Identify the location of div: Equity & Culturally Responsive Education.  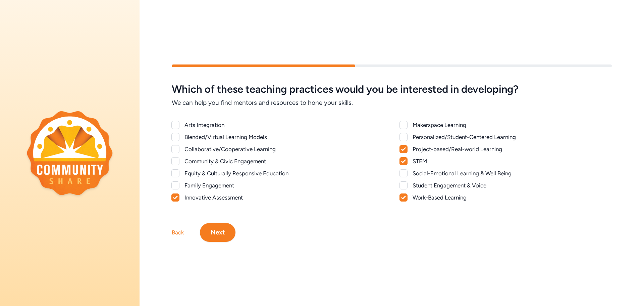
(284, 173).